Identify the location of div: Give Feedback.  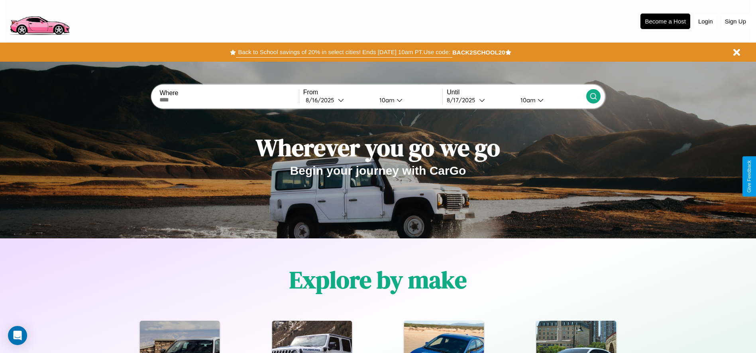
(749, 176).